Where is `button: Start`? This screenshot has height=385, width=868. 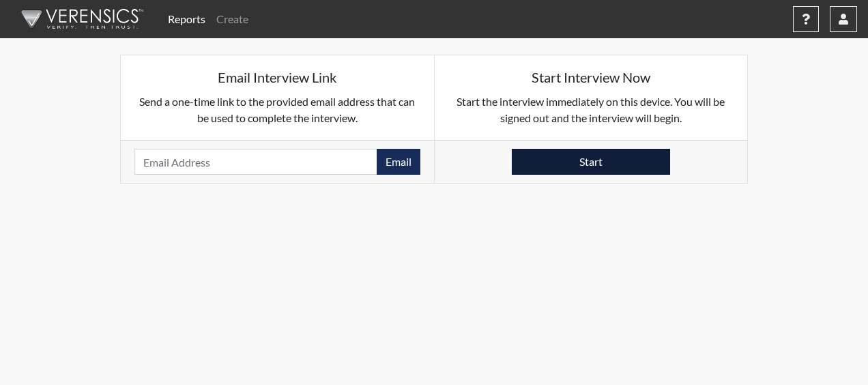 button: Start is located at coordinates (591, 162).